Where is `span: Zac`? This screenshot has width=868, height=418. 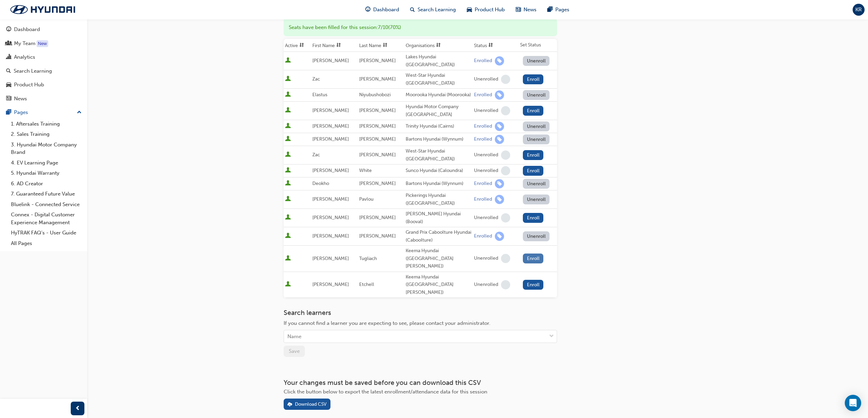
span: Zac is located at coordinates (316, 155).